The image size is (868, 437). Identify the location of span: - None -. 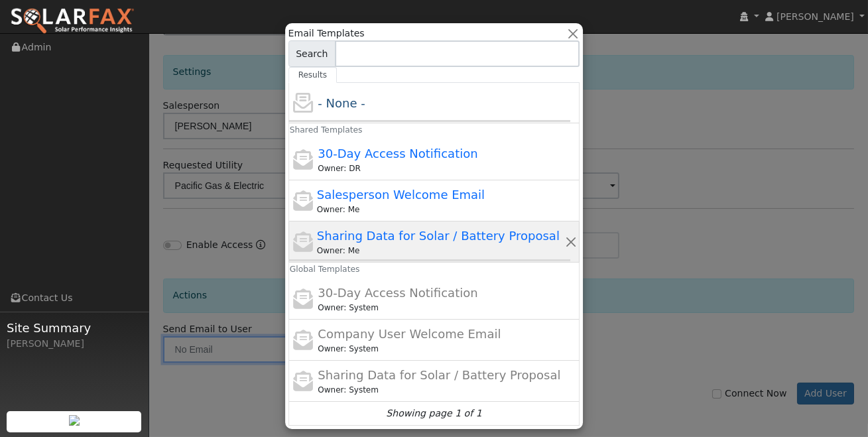
(341, 103).